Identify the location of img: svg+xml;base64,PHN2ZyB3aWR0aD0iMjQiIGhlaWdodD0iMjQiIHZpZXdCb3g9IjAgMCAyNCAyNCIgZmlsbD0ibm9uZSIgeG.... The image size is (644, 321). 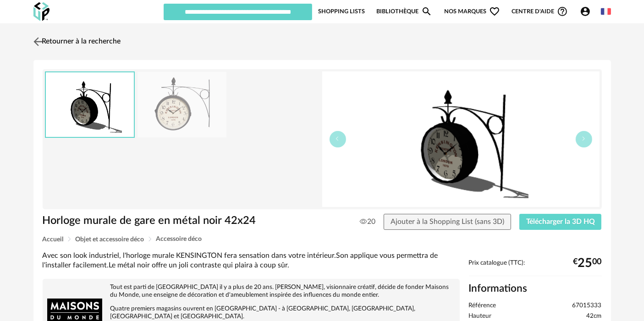
(38, 41).